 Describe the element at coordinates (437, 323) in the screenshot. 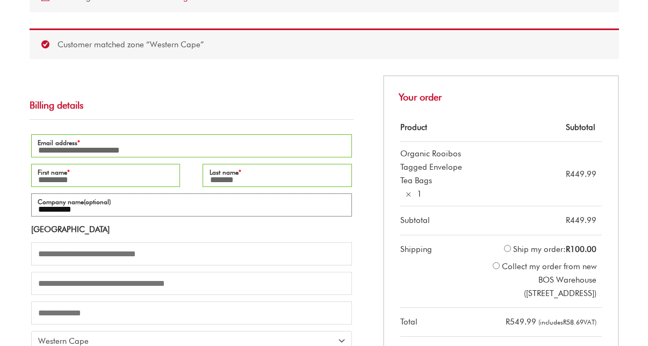

I see `th: Total` at that location.